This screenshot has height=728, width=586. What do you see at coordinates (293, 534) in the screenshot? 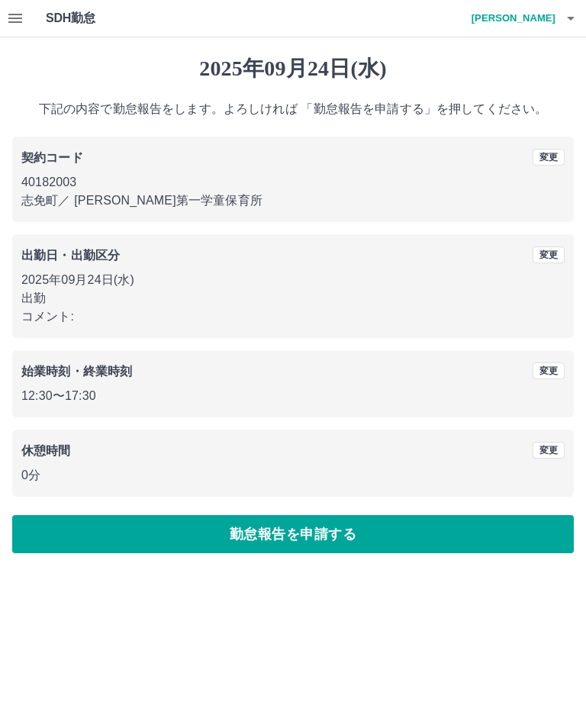
I see `button: 勤怠報告を申請する` at bounding box center [293, 534].